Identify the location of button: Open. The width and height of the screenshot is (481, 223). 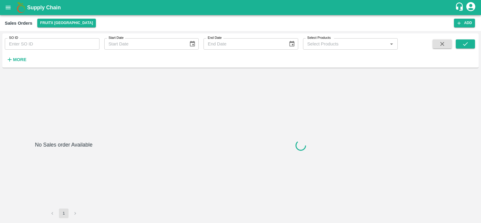
(392, 44).